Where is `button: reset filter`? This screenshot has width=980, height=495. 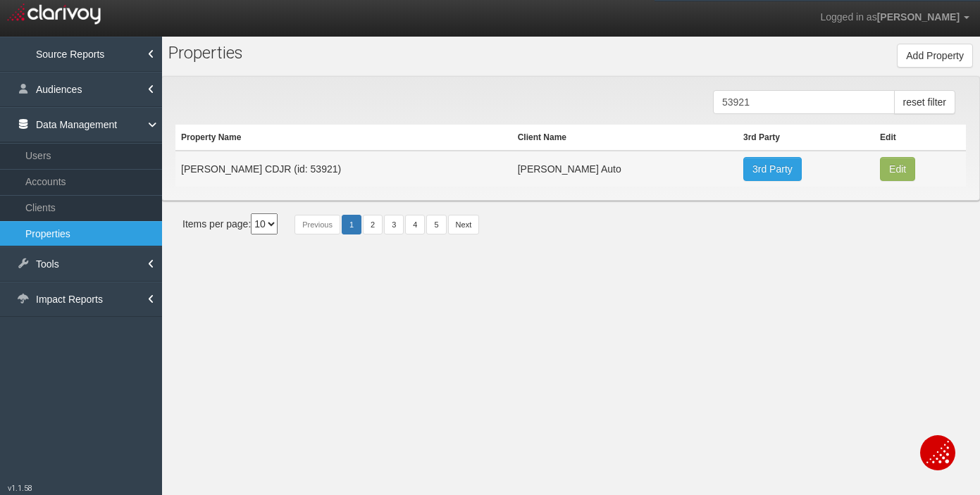
button: reset filter is located at coordinates (925, 102).